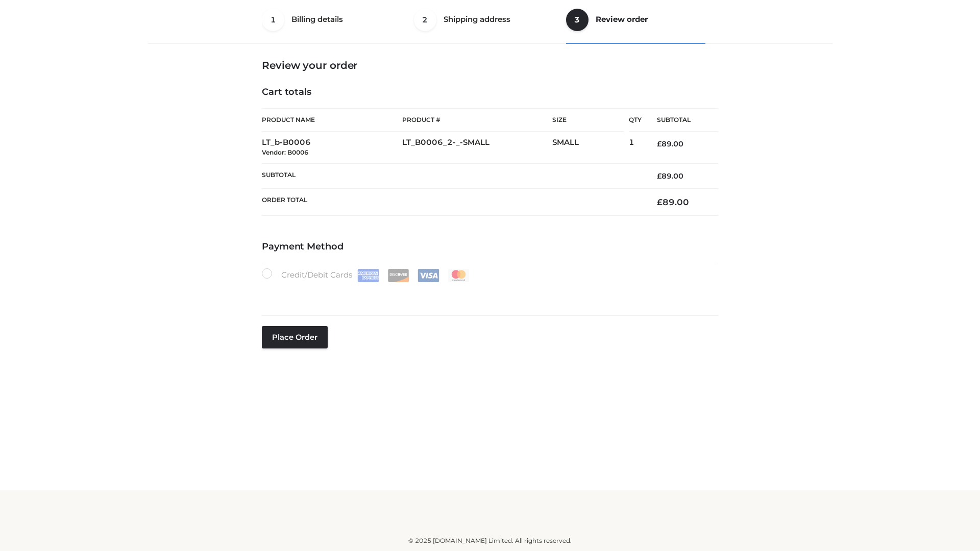 The width and height of the screenshot is (980, 551). I want to click on th: Qty, so click(635, 120).